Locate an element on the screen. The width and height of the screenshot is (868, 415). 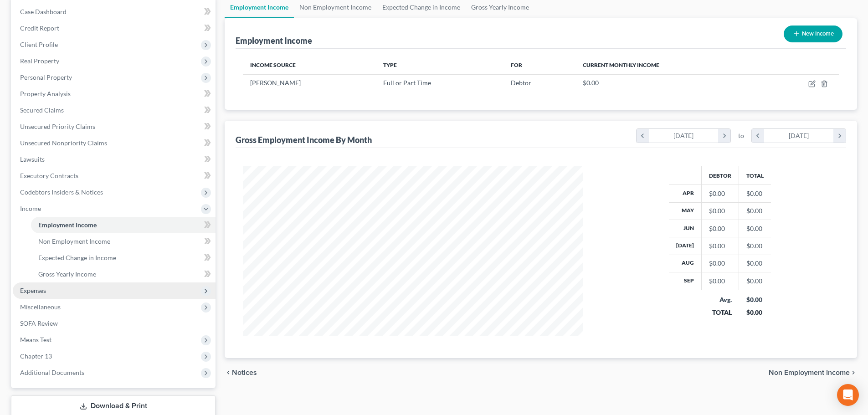
span: Expenses is located at coordinates (32, 290).